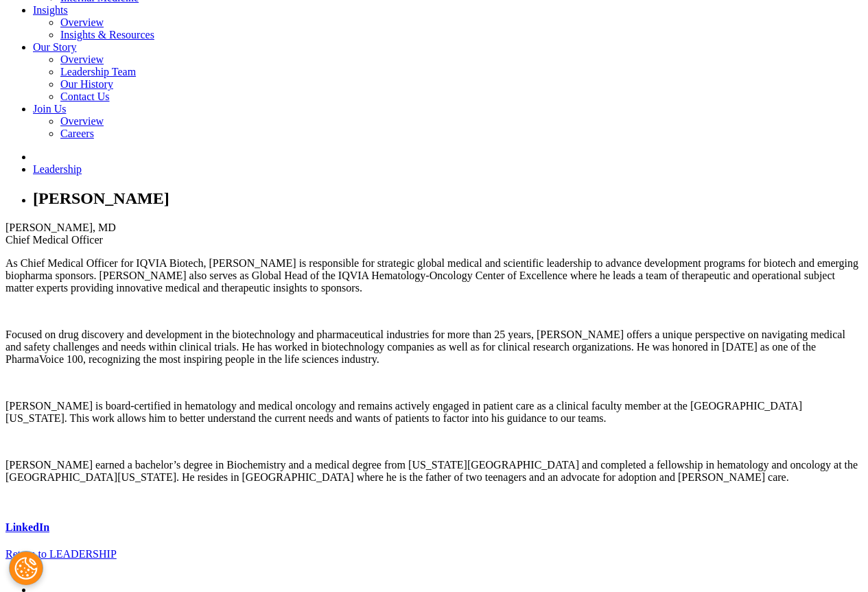 This screenshot has width=868, height=592. I want to click on a: Insights & Resources, so click(107, 34).